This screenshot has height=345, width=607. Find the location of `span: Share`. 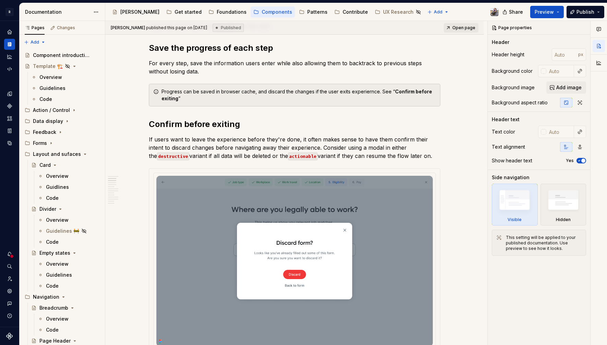

span: Share is located at coordinates (516, 12).